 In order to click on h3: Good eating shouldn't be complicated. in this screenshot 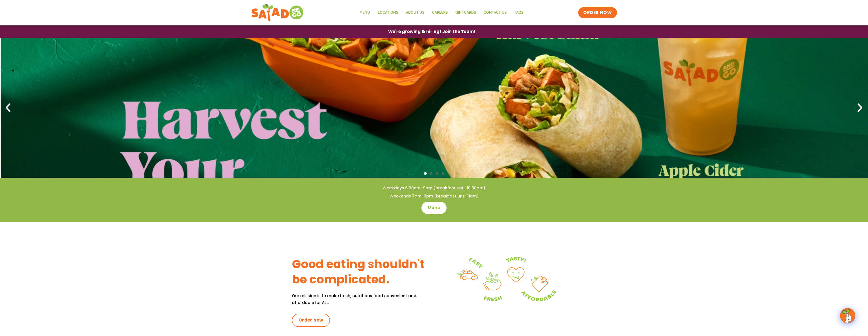, I will do `click(363, 272)`.